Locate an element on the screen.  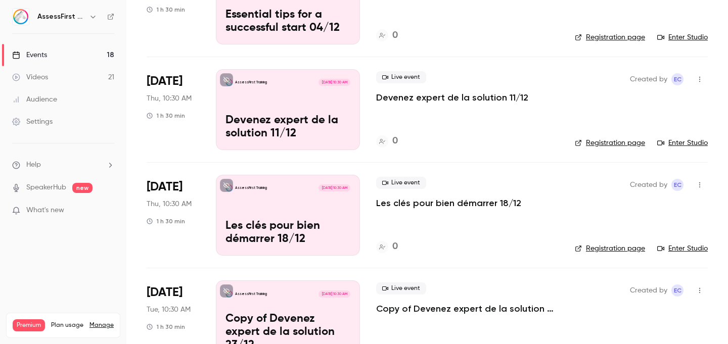
div: Dec 18 Thu, 10:30 AM (Europe/Paris) is located at coordinates (173, 215).